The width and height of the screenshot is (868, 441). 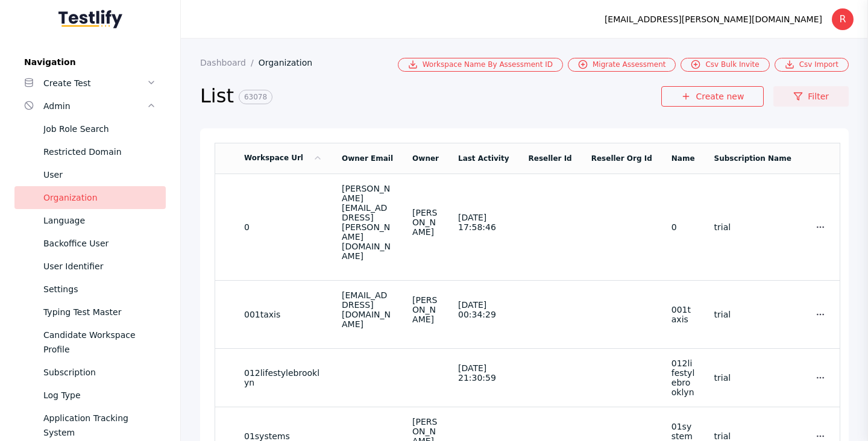 I want to click on a: Typing Test Master, so click(x=90, y=312).